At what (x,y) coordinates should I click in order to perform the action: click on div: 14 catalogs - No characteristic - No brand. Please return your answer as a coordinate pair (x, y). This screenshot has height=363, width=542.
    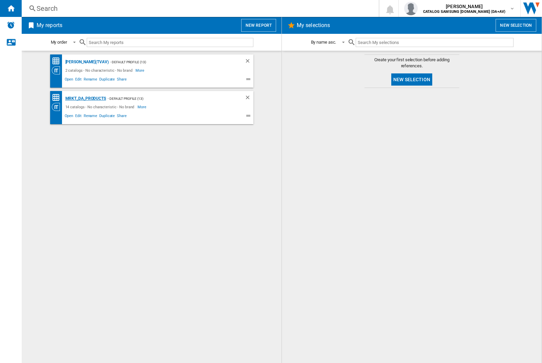
    Looking at the image, I should click on (101, 107).